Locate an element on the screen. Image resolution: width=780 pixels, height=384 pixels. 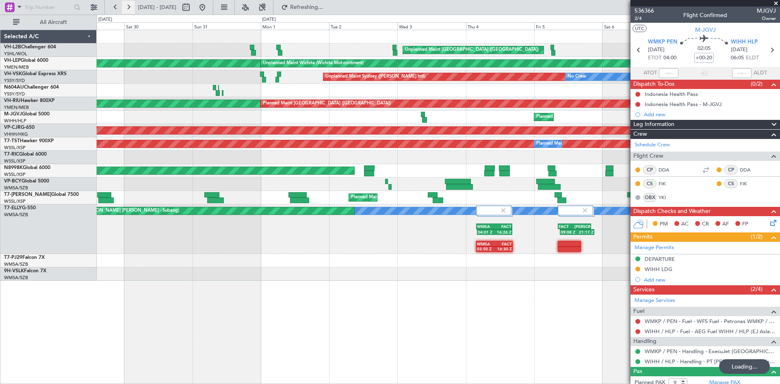
span: Pax is located at coordinates (638, 371).